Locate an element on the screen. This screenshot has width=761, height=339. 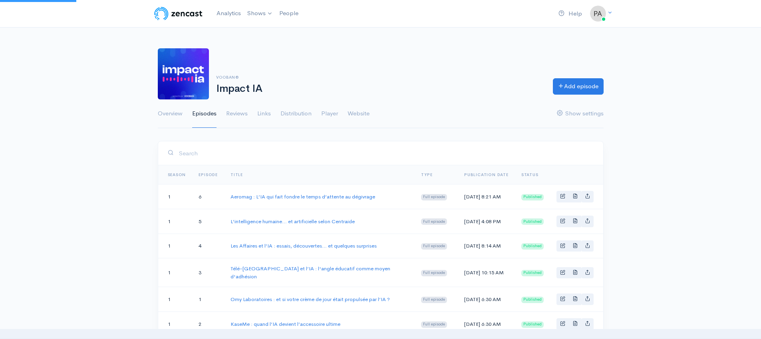
td: 5 is located at coordinates (208, 221).